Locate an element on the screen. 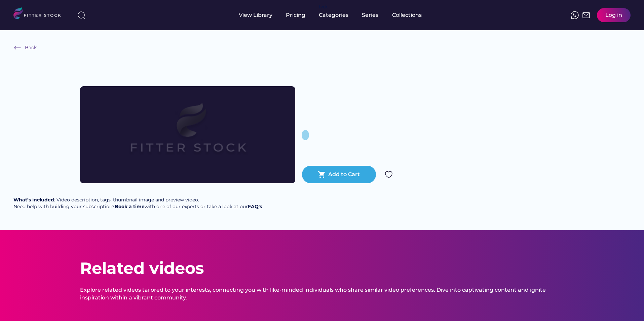 The height and width of the screenshot is (321, 644). a: FAQ's is located at coordinates (255, 206).